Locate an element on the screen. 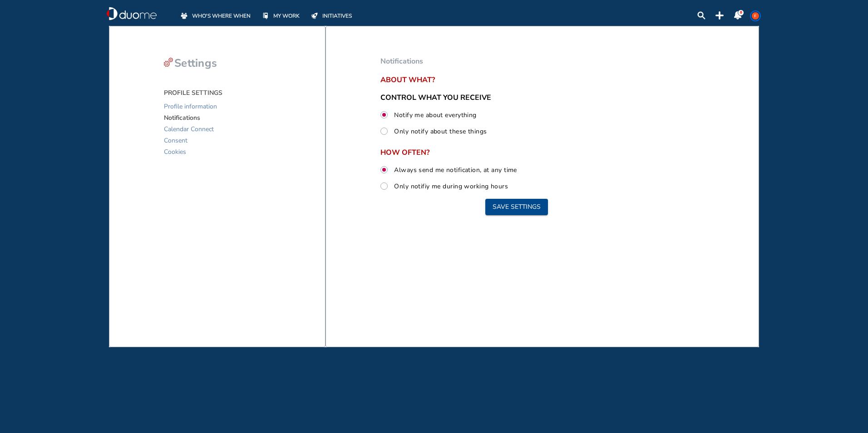 The width and height of the screenshot is (868, 433). div: notification-panel-on is located at coordinates (737, 15).